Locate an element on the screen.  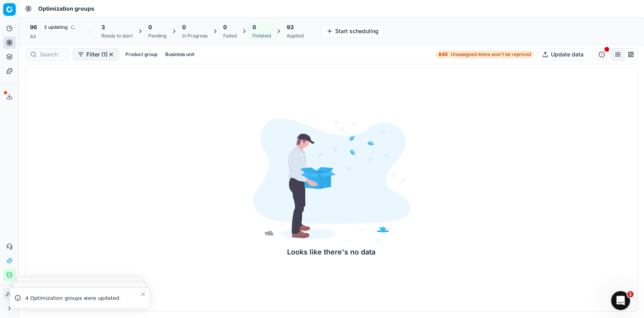
a: 645Unassigned items won't be repriced is located at coordinates (485, 55).